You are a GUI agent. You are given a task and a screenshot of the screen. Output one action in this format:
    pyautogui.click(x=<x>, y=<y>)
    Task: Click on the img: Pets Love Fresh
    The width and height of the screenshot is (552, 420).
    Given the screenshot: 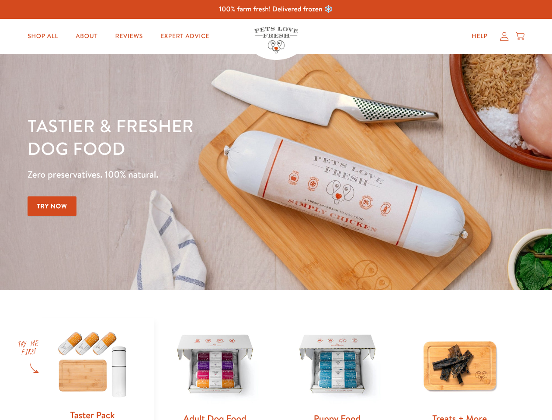 What is the action you would take?
    pyautogui.click(x=276, y=40)
    